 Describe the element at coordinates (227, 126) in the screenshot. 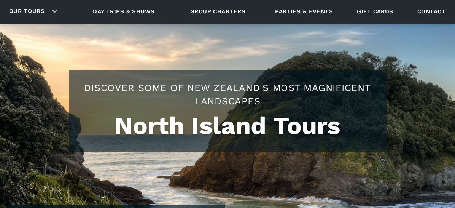

I see `h1: North Island Tours` at that location.